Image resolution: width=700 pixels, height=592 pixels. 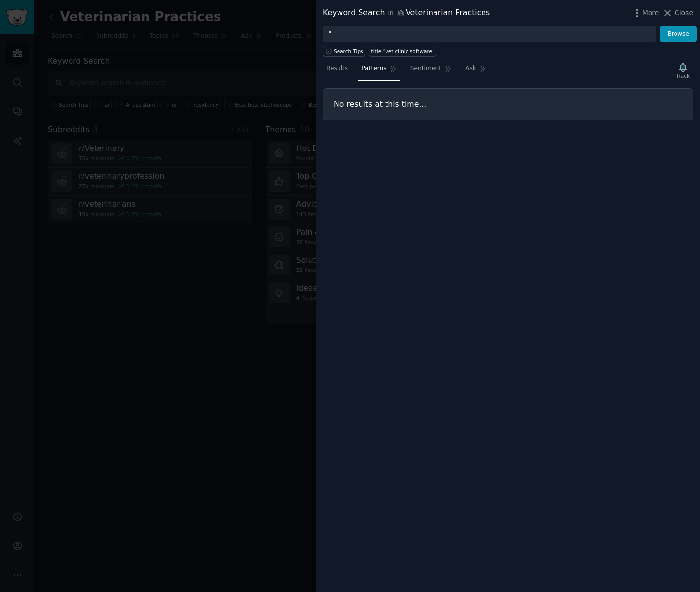 I want to click on a: Ask, so click(x=476, y=71).